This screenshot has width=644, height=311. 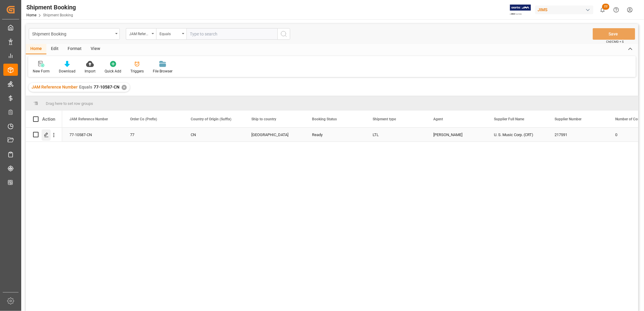 I want to click on div: Triggers, so click(x=137, y=71).